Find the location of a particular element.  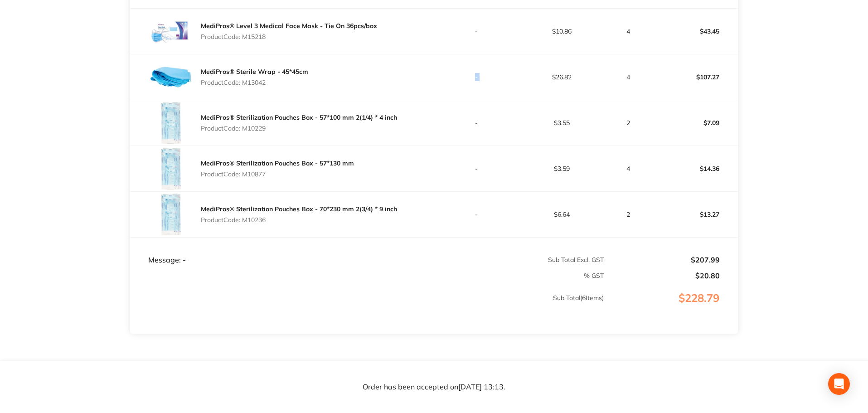

p: $3.55 is located at coordinates (562, 123).